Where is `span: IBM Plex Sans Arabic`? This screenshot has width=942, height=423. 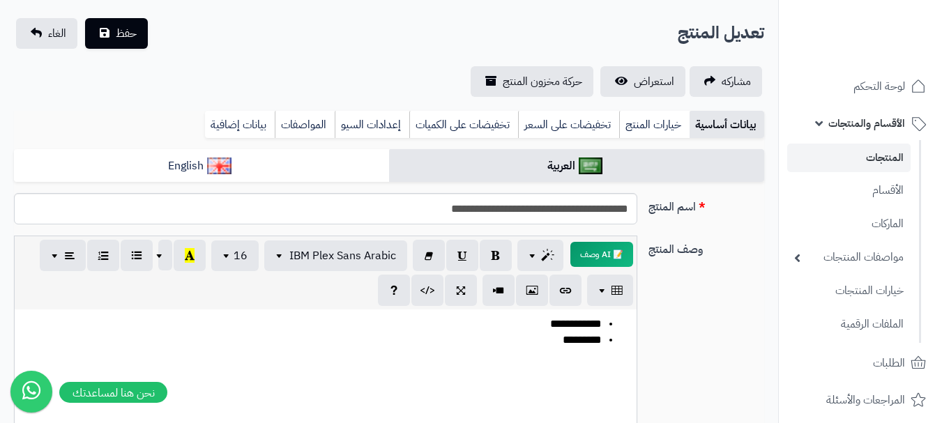
span: IBM Plex Sans Arabic is located at coordinates (342, 256).